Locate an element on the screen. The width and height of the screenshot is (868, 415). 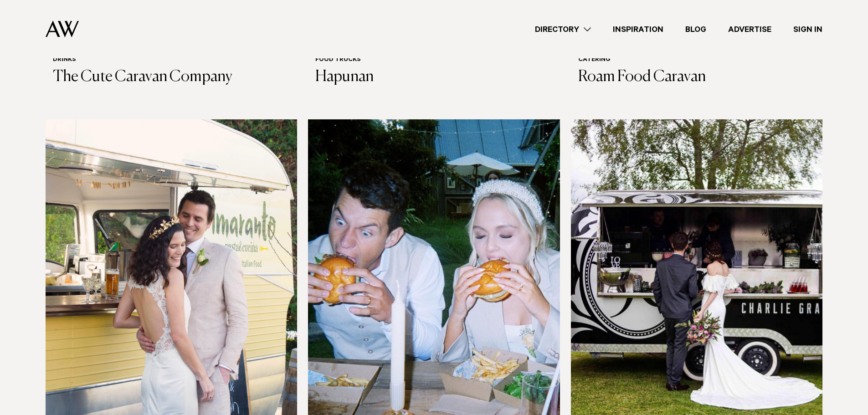
a: Sign In is located at coordinates (807, 29).